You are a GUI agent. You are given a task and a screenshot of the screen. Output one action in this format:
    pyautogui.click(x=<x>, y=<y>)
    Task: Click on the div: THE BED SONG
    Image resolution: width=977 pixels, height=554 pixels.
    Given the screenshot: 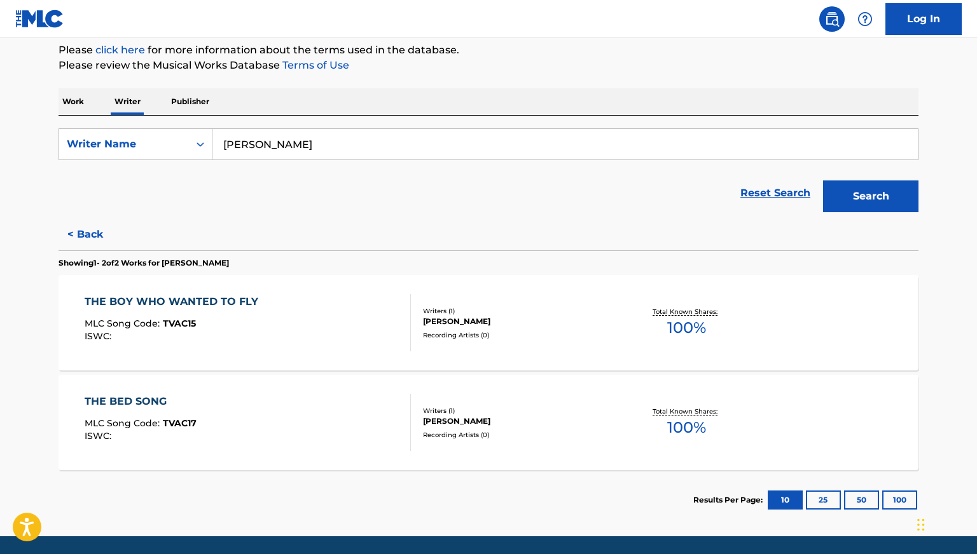 What is the action you would take?
    pyautogui.click(x=141, y=402)
    